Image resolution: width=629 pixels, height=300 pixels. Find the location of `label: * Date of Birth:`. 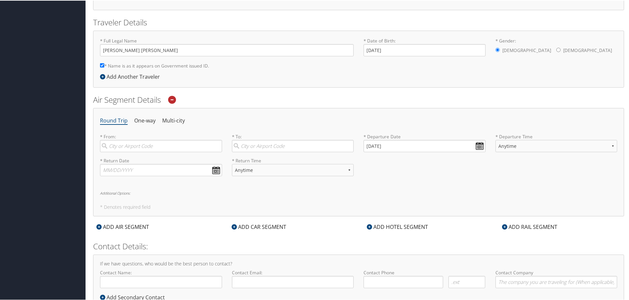

label: * Date of Birth: is located at coordinates (424, 46).